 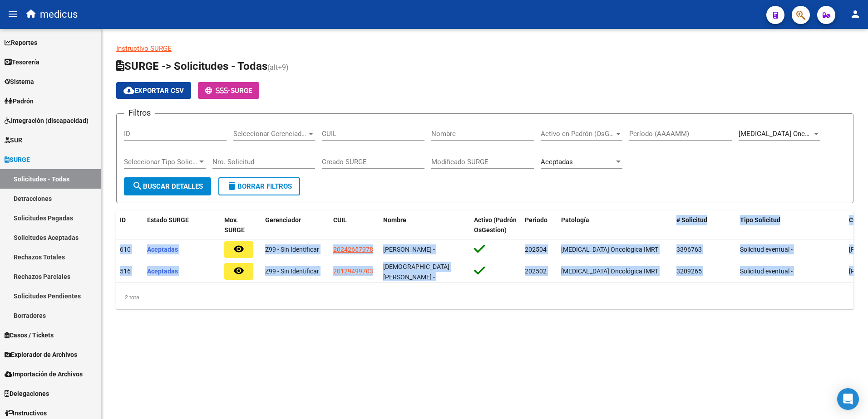 What do you see at coordinates (270, 134) in the screenshot?
I see `span: Seleccionar Gerenciador` at bounding box center [270, 134].